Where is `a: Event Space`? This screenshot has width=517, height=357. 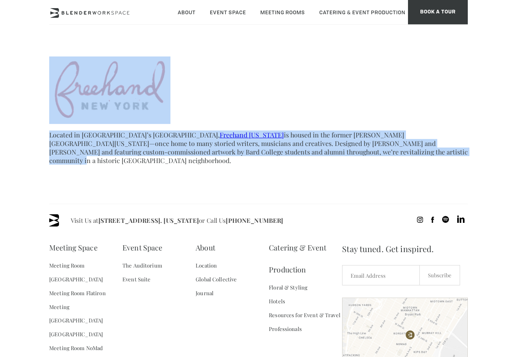 a: Event Space is located at coordinates (142, 248).